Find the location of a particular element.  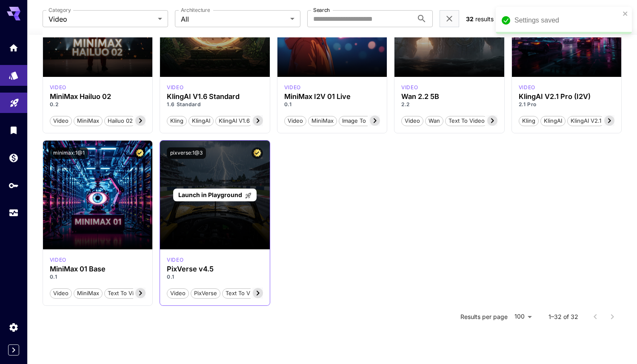

div: Library is located at coordinates (14, 130).